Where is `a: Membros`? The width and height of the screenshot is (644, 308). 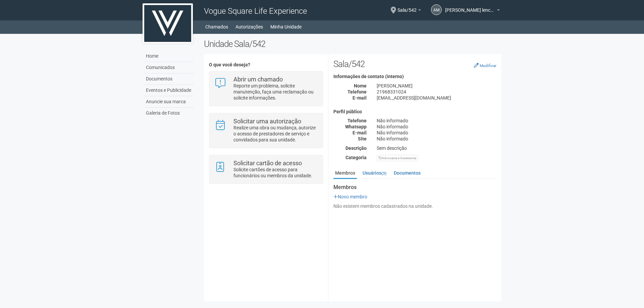
a: Membros is located at coordinates (345, 173).